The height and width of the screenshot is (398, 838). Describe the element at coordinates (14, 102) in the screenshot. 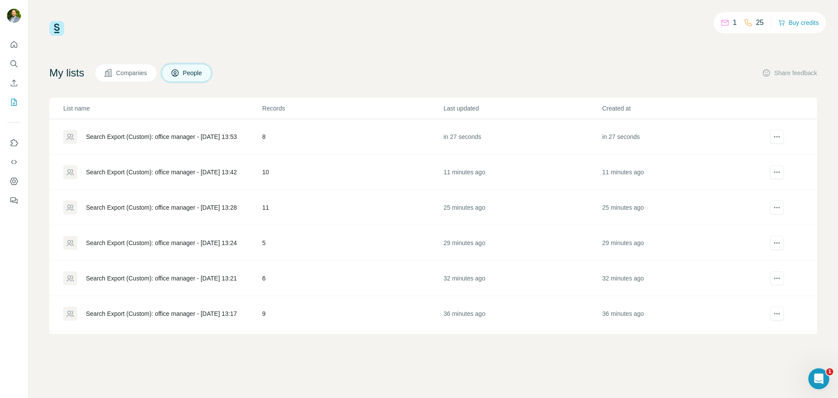

I see `button: My lists` at that location.